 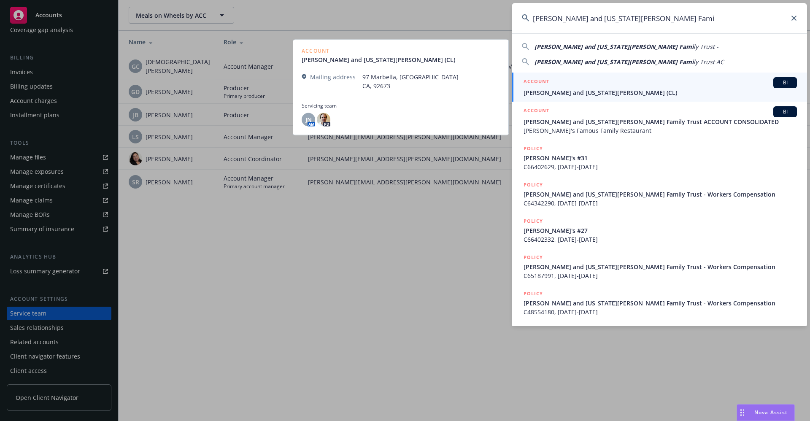 What do you see at coordinates (771, 412) in the screenshot?
I see `span: Nova Assist` at bounding box center [771, 412].